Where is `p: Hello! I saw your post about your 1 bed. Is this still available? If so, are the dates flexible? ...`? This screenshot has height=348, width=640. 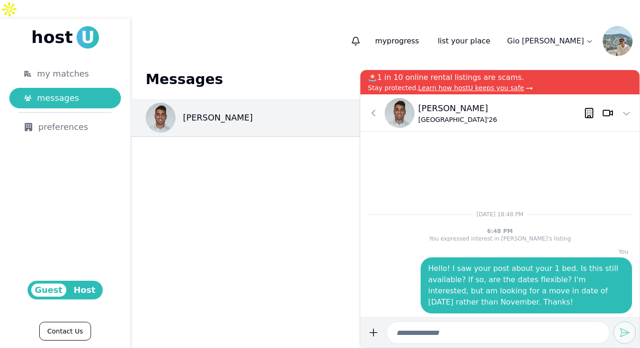 p: Hello! I saw your post about your 1 bed. Is this still available? If so, are the dates flexible? ... is located at coordinates (526, 285).